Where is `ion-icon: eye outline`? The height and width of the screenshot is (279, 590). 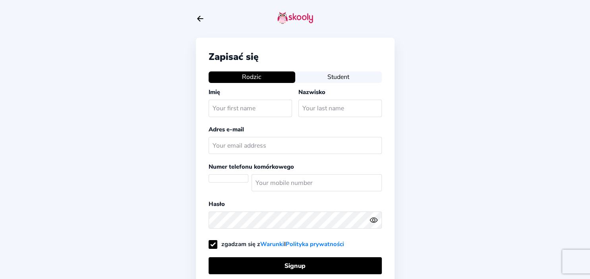 ion-icon: eye outline is located at coordinates (373, 220).